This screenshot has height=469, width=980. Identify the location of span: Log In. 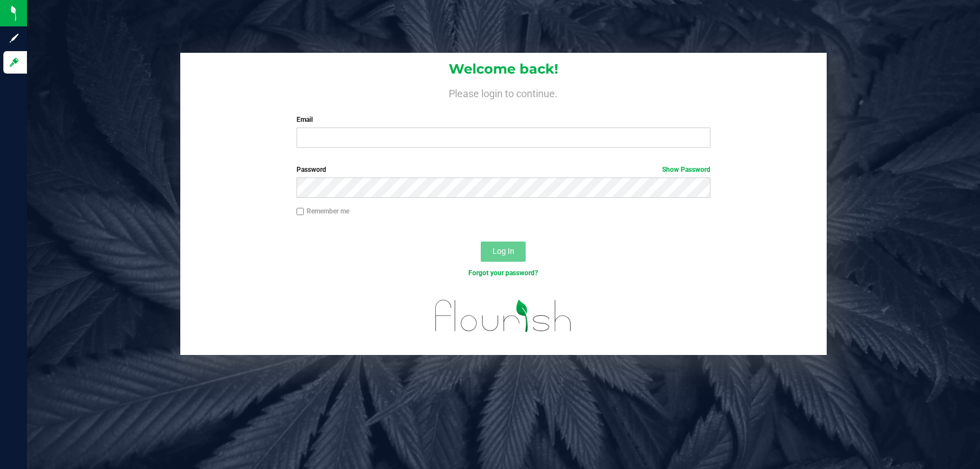
(503, 251).